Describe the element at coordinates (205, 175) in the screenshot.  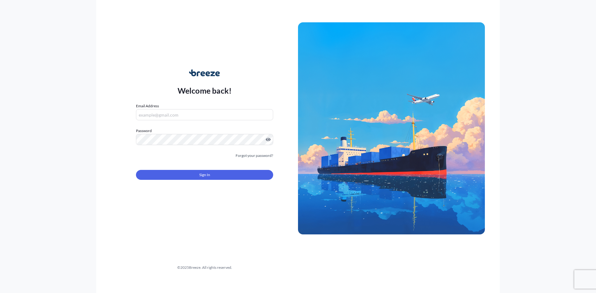
I see `span: Sign In` at that location.